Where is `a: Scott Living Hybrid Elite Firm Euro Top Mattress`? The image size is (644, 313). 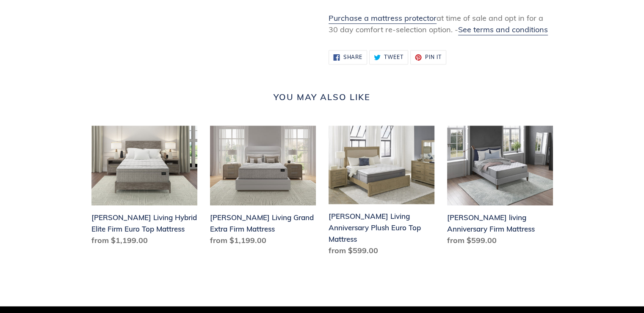
a: Scott Living Hybrid Elite Firm Euro Top Mattress is located at coordinates (144, 187).